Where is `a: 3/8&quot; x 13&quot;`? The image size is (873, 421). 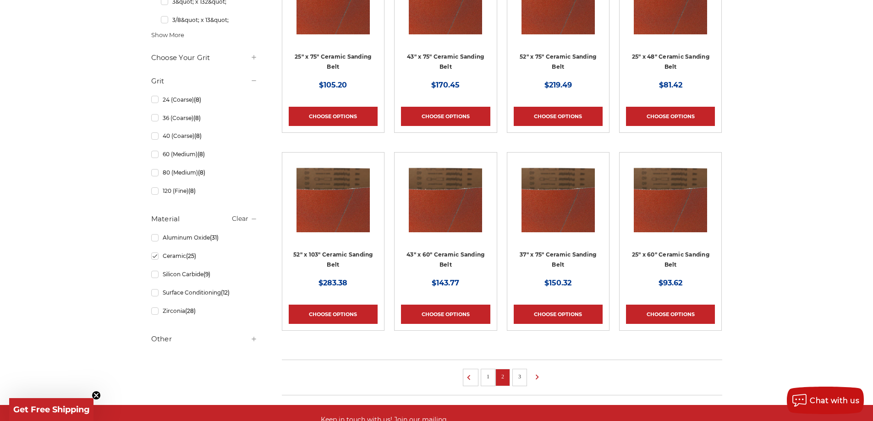 a: 3/8&quot; x 13&quot; is located at coordinates (209, 20).